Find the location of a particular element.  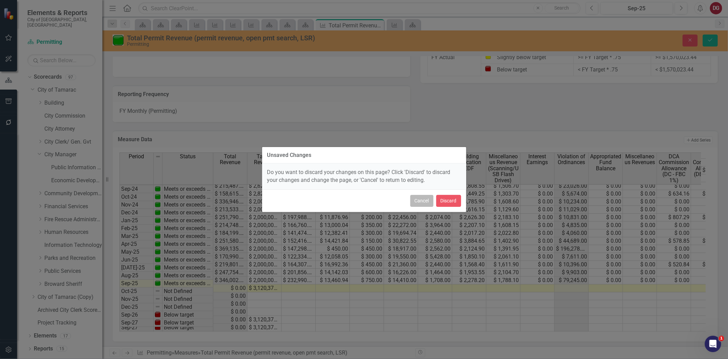

div: Do you want to discard your changes on this page? Click 'Discard' to discard your changes and cha... is located at coordinates (364, 176).